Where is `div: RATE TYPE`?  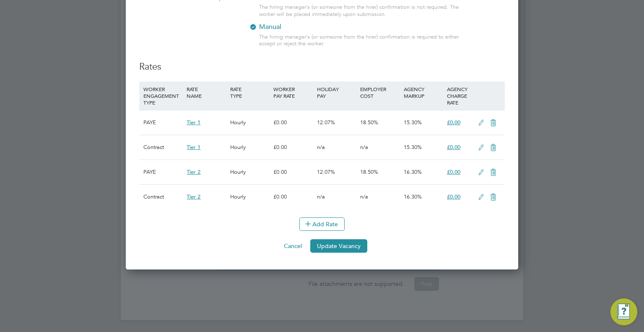 div: RATE TYPE is located at coordinates (250, 92).